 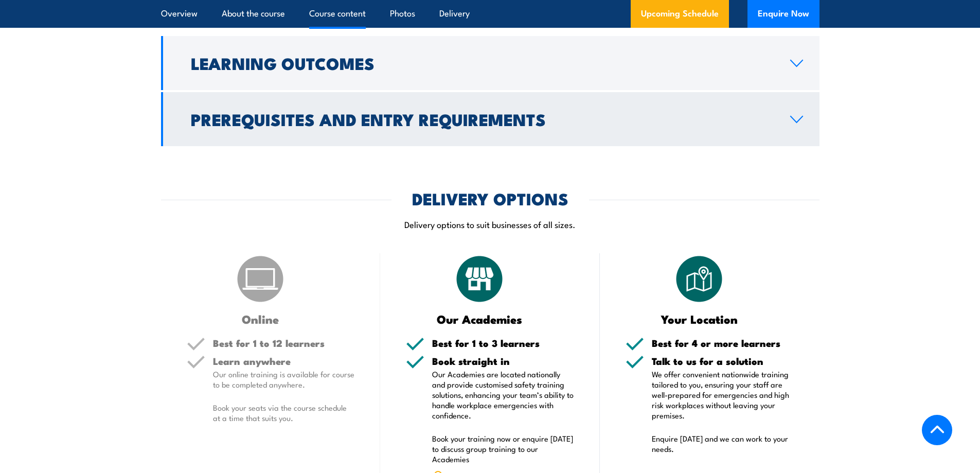 I want to click on h5: Book straight in, so click(x=504, y=361).